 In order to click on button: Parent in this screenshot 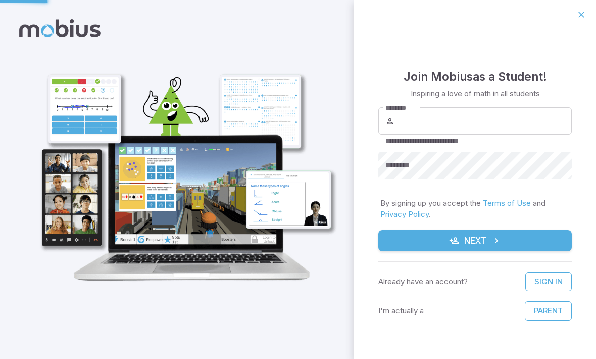, I will do `click(548, 311)`.